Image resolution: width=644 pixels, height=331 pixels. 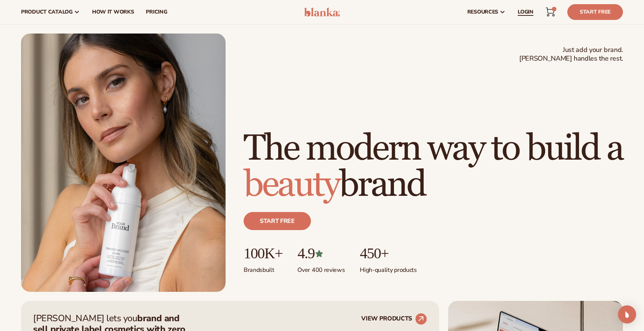 What do you see at coordinates (388, 253) in the screenshot?
I see `p: 450+` at bounding box center [388, 253].